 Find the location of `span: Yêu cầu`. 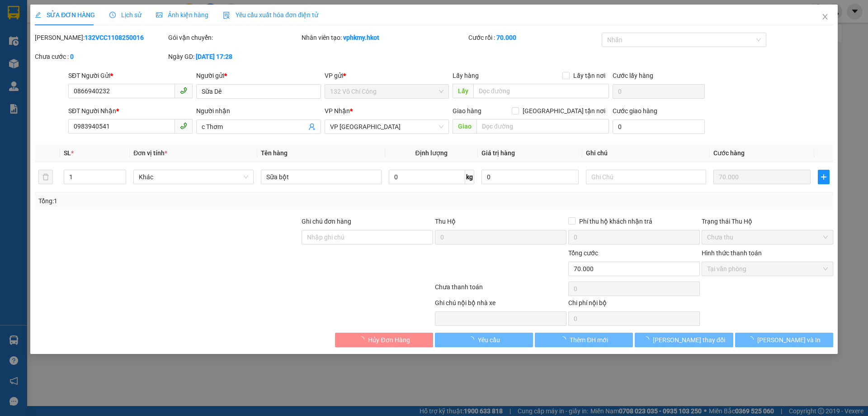

span: Yêu cầu is located at coordinates (489, 340).